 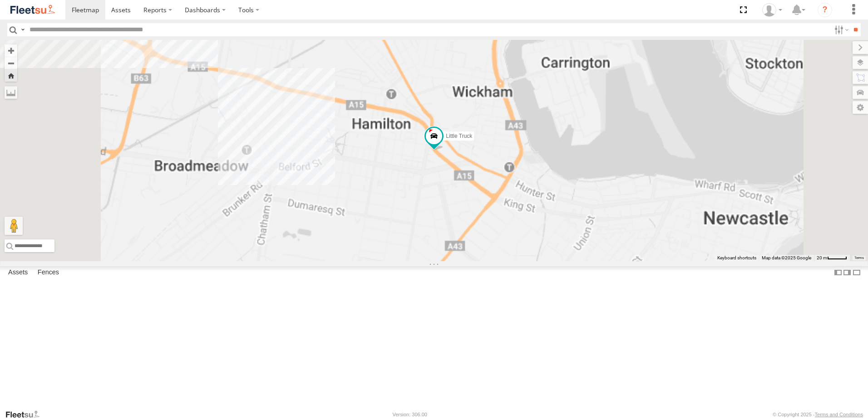 I want to click on a: Terms (opens in new tab), so click(x=859, y=258).